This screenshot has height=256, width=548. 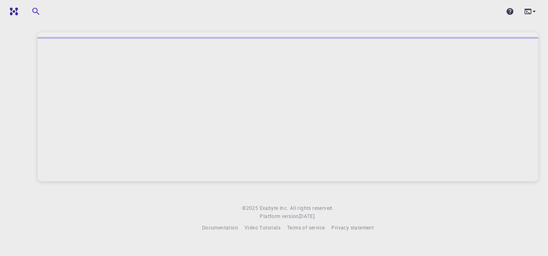 I want to click on span: Video Tutorials, so click(x=262, y=228).